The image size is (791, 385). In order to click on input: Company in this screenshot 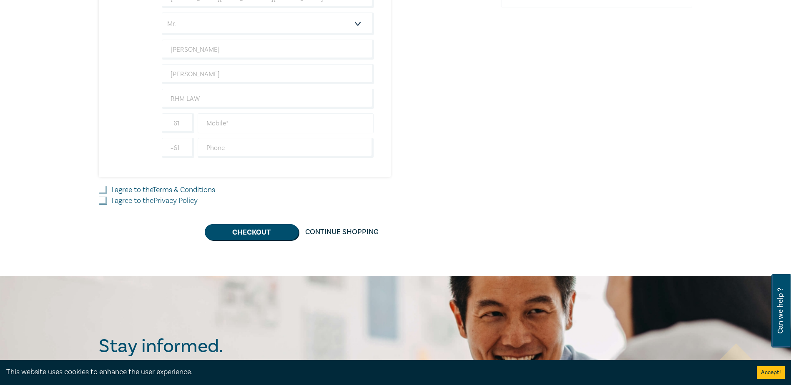, I will do `click(268, 99)`.